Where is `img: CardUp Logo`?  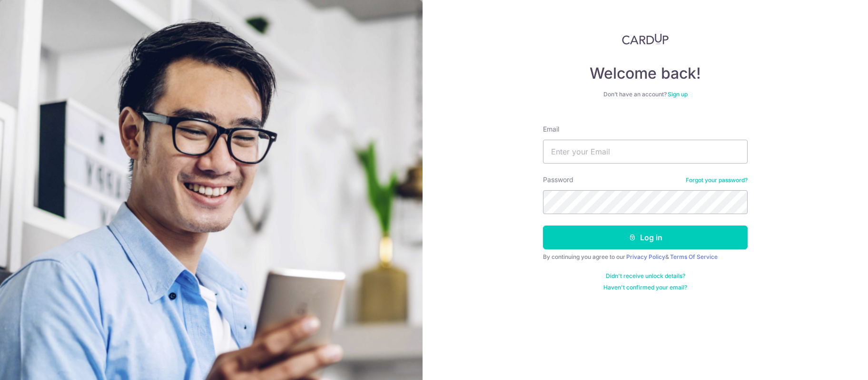 img: CardUp Logo is located at coordinates (645, 39).